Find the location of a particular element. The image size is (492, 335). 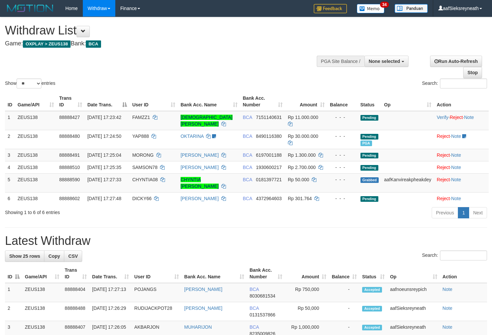

span: Copy 0131537866 to clipboard is located at coordinates (262, 315).